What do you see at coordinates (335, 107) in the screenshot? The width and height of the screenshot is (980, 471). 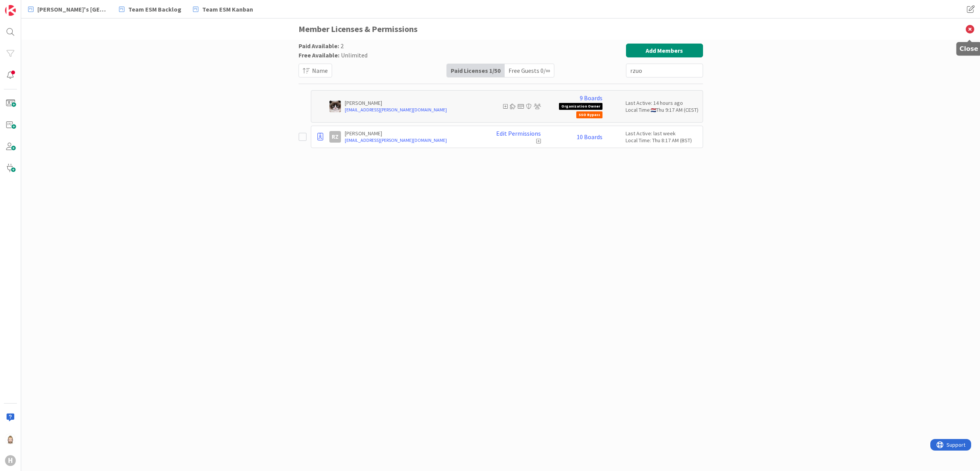 I see `img: Kv` at bounding box center [335, 107].